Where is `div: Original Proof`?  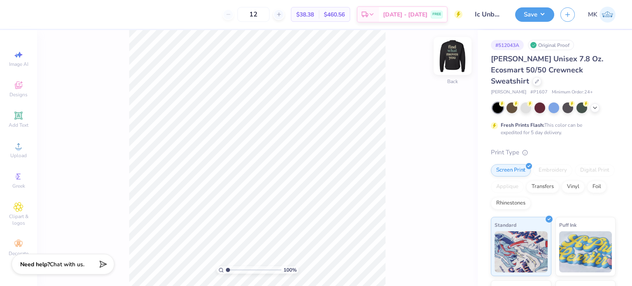 div: Original Proof is located at coordinates (551, 45).